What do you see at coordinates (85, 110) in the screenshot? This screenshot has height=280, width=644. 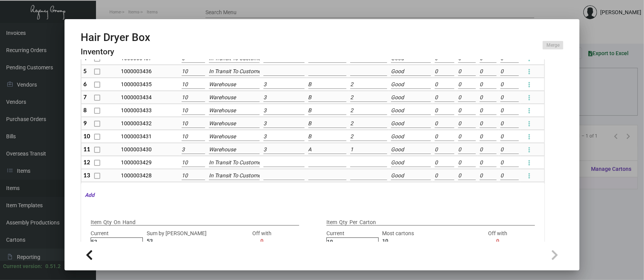 I see `span: 8` at bounding box center [85, 110].